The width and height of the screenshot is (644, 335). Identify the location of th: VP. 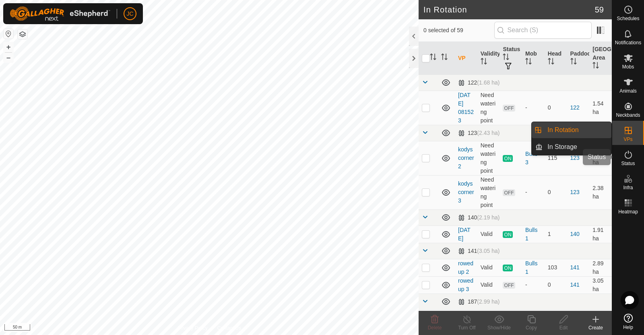
(466, 58).